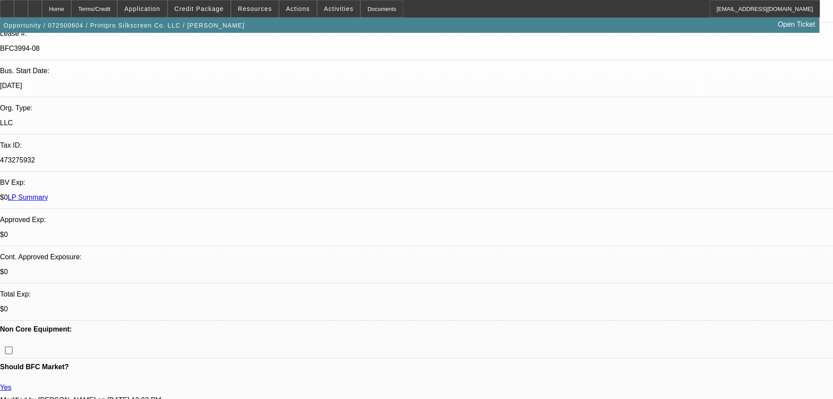 The image size is (833, 399). Describe the element at coordinates (255, 9) in the screenshot. I see `span: Resources` at that location.